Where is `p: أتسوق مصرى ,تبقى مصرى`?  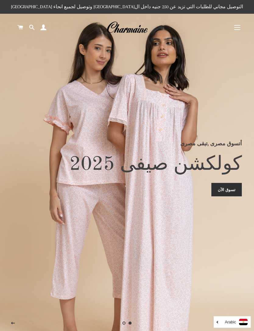 p: أتسوق مصرى ,تبقى مصرى is located at coordinates (127, 143).